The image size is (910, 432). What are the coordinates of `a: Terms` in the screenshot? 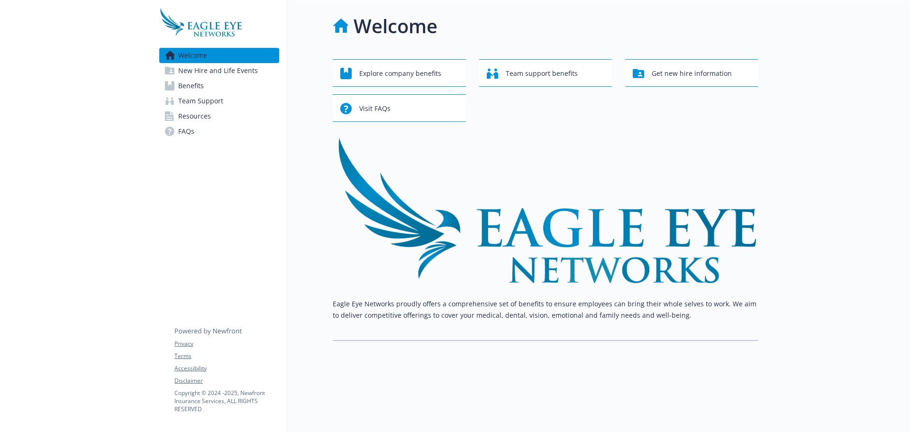 It's located at (227, 356).